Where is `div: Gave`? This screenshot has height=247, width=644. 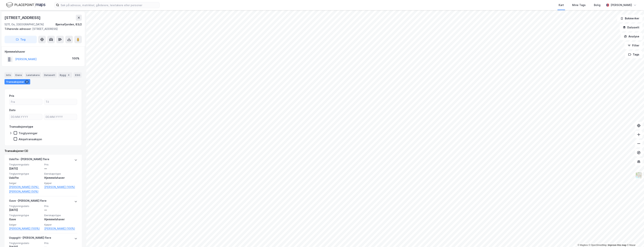
div: Gave is located at coordinates (25, 219).